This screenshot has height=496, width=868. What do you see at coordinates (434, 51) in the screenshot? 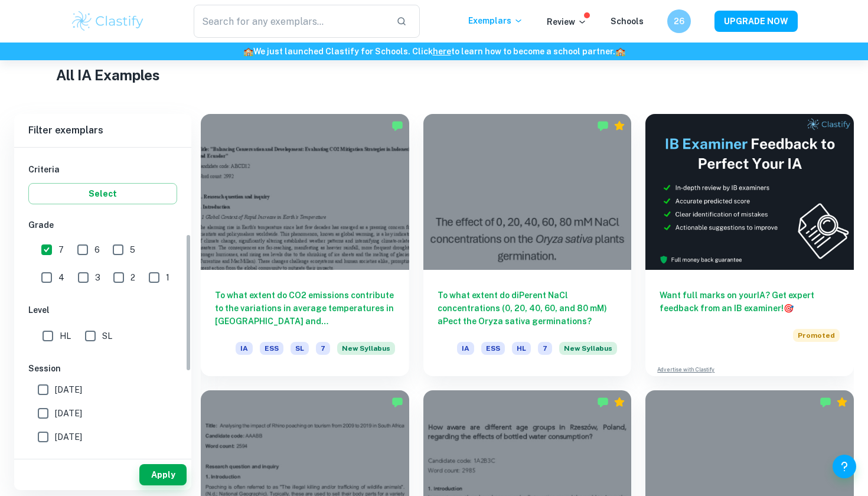
I see `h6: We just launched Clastify for Schools. Click to learn how to become a school partner.` at bounding box center [434, 51].